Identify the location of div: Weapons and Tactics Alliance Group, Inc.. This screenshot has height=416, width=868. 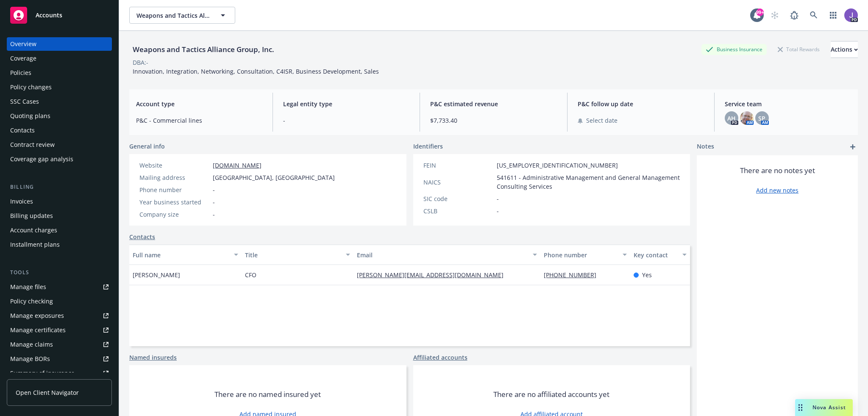
(203, 49).